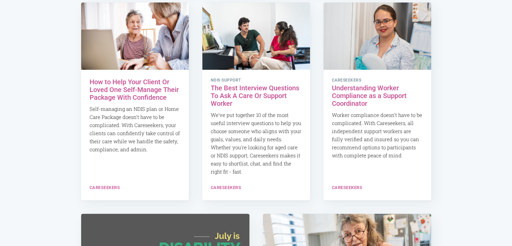 Image resolution: width=512 pixels, height=246 pixels. Describe the element at coordinates (377, 118) in the screenshot. I see `a: careseekers Understanding Worker Compliance as a Support Coordinator Worker compliance doesn’t ha...` at that location.